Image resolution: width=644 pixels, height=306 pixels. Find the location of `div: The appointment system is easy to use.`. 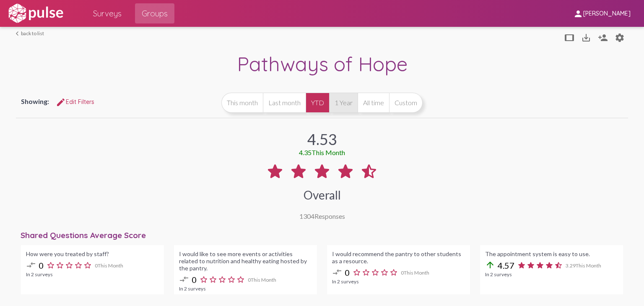

div: The appointment system is easy to use. is located at coordinates (551, 254).